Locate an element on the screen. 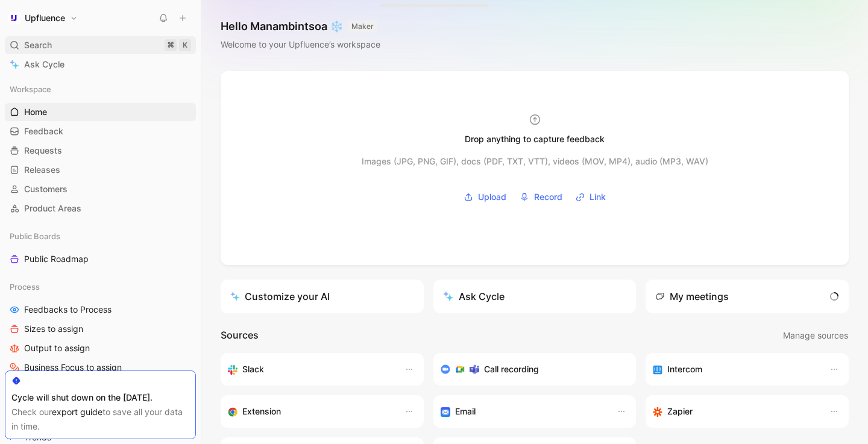  div: Drop anything to capture feedback is located at coordinates (535, 139).